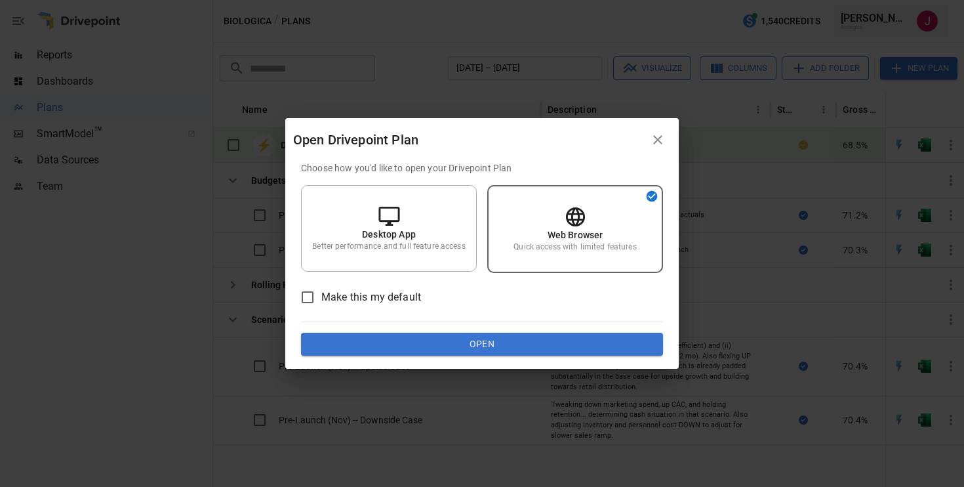  I want to click on button: Open, so click(482, 344).